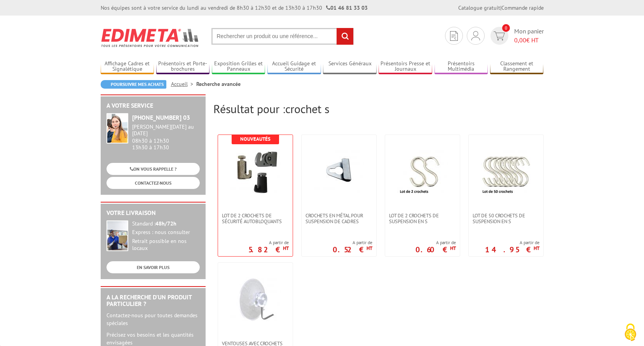 This screenshot has width=644, height=346. I want to click on p: 0.52 €, so click(353, 250).